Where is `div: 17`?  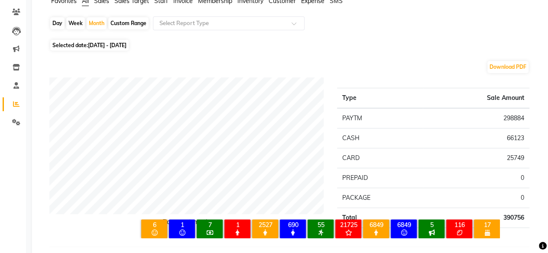
div: 17 is located at coordinates (487, 225).